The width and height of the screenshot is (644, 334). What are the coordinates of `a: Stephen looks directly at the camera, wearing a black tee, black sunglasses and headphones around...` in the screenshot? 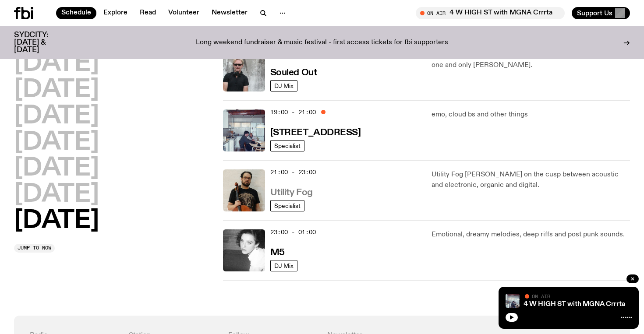 It's located at (244, 70).